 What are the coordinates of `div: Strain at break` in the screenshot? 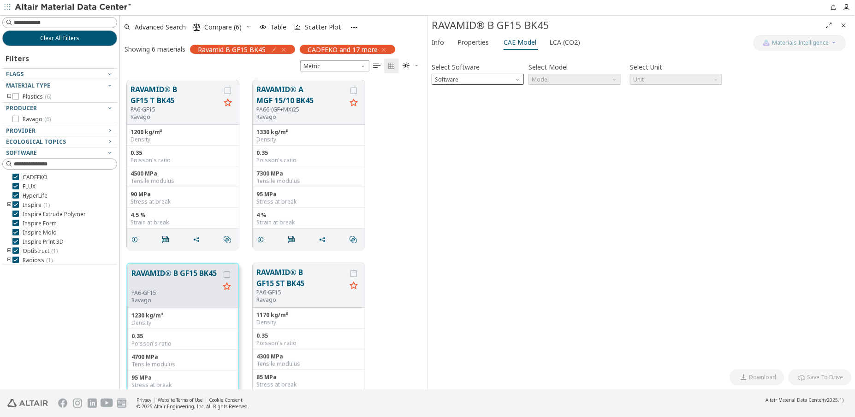 It's located at (309, 223).